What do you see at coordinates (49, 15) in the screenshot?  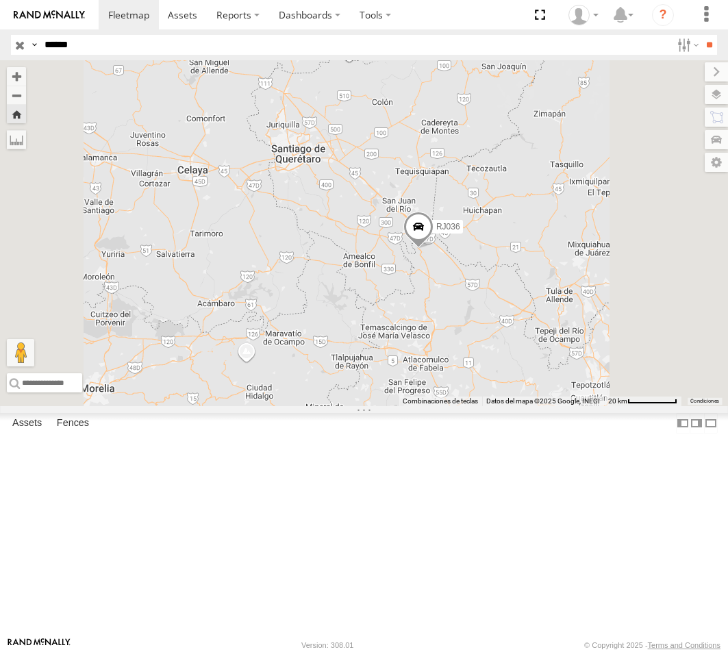 I see `img: rand-logo.svg` at bounding box center [49, 15].